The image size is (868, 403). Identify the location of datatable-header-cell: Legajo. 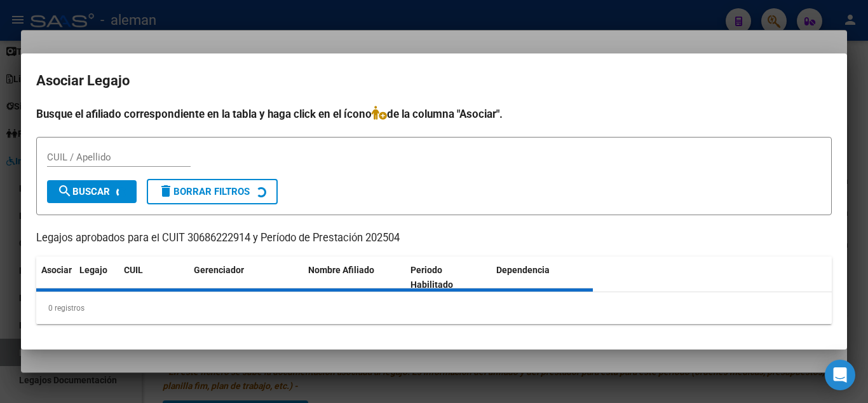
(97, 277).